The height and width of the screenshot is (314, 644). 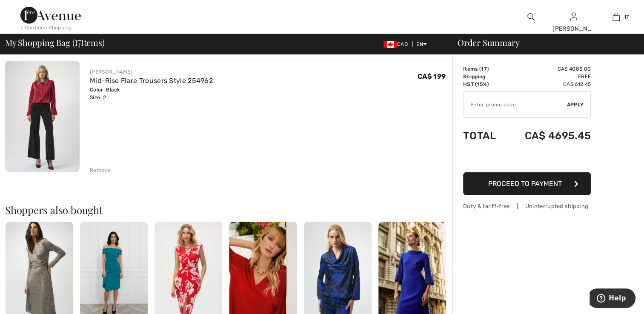 What do you see at coordinates (548, 69) in the screenshot?
I see `td: CA$ 4083.00` at bounding box center [548, 69].